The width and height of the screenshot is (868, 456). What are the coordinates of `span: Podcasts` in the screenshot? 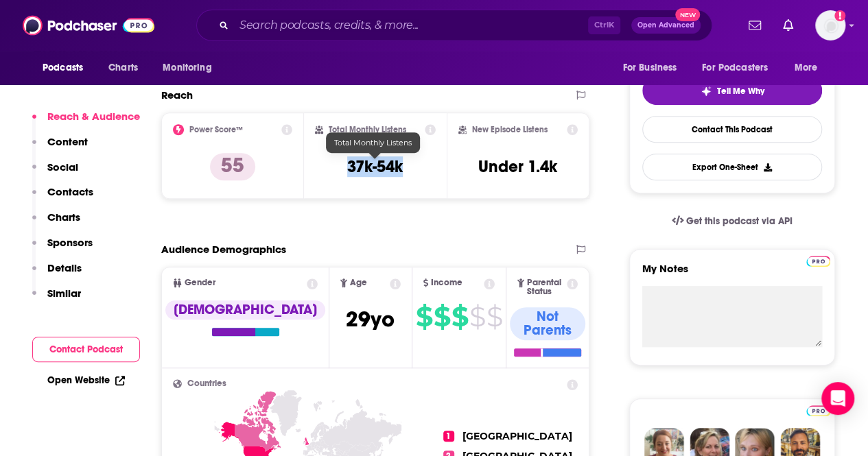 It's located at (62, 68).